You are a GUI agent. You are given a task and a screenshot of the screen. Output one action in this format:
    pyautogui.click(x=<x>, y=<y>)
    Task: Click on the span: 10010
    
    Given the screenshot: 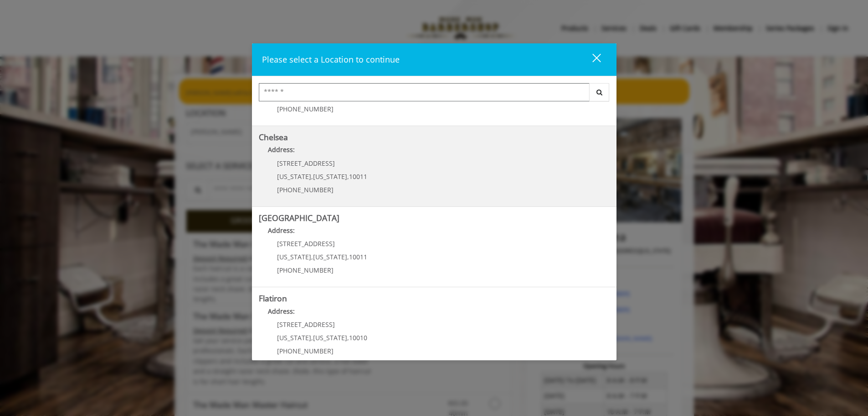 What is the action you would take?
    pyautogui.click(x=358, y=337)
    